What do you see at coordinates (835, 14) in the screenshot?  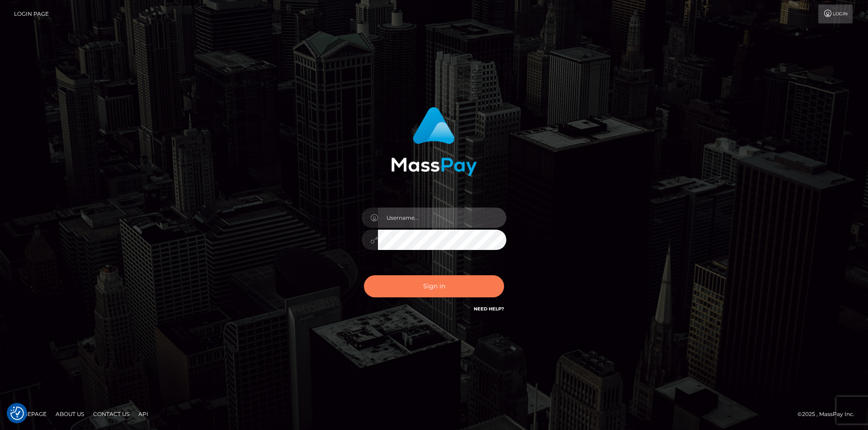 I see `a: Login` at bounding box center [835, 14].